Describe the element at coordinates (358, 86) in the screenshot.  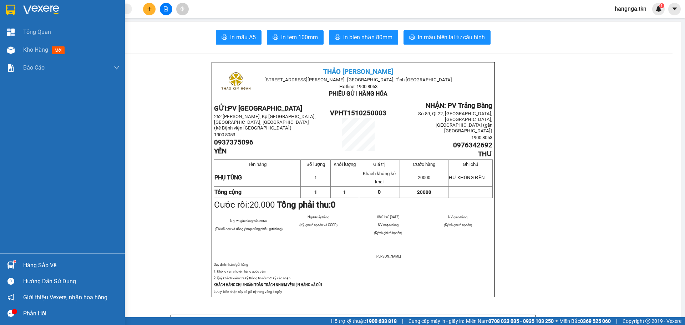
I see `span: Hotline: 1900 8053` at that location.